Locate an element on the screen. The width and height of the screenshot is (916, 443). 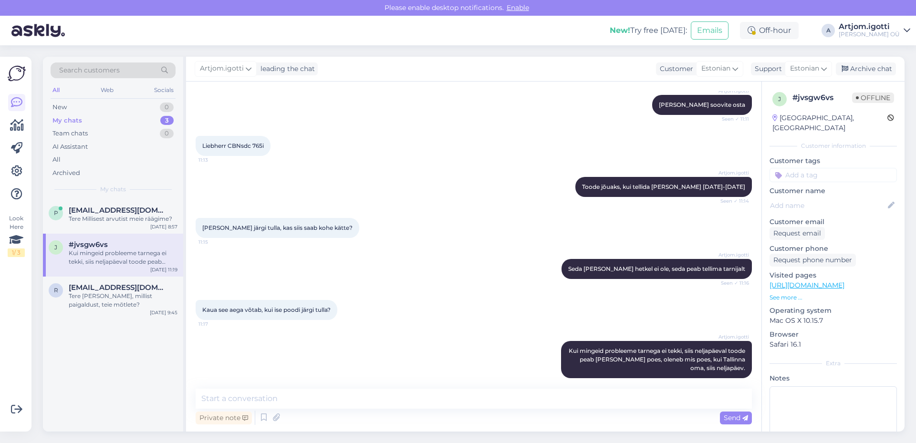
span: 11:17 is located at coordinates (216, 324).